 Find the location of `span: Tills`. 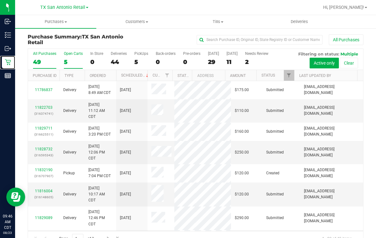

span: Tills is located at coordinates (218, 22).